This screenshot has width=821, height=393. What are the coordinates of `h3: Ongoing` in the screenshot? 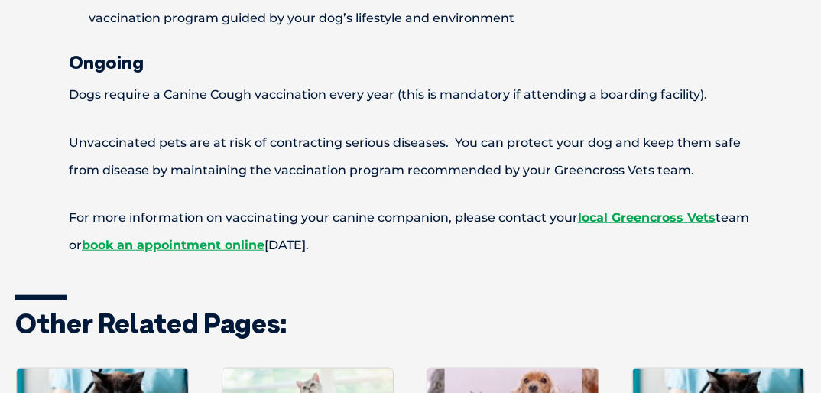 It's located at (410, 62).